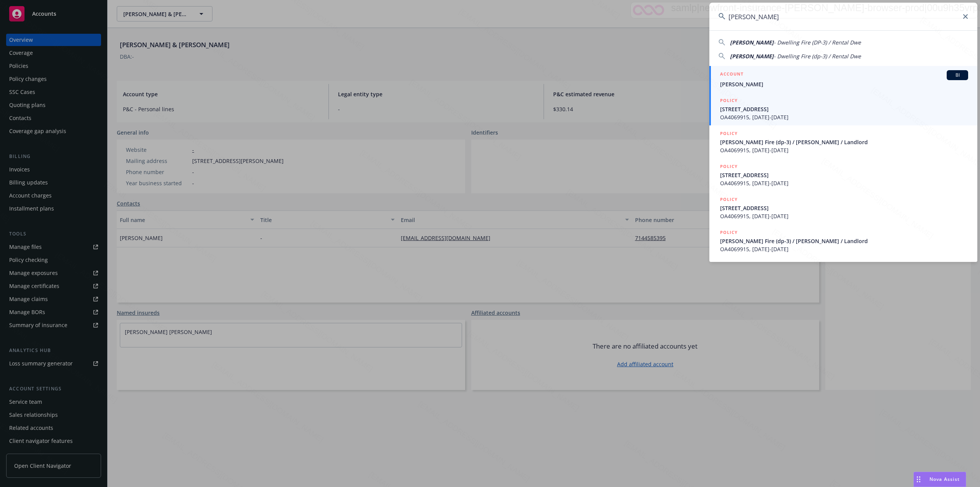 The image size is (980, 487). Describe the element at coordinates (940, 479) in the screenshot. I see `button: Nova Assist` at that location.